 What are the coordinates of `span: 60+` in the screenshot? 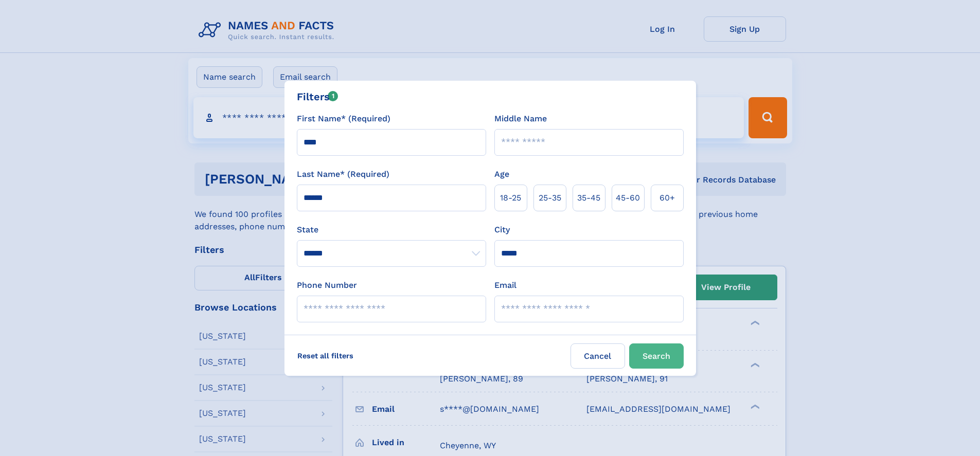 It's located at (667, 198).